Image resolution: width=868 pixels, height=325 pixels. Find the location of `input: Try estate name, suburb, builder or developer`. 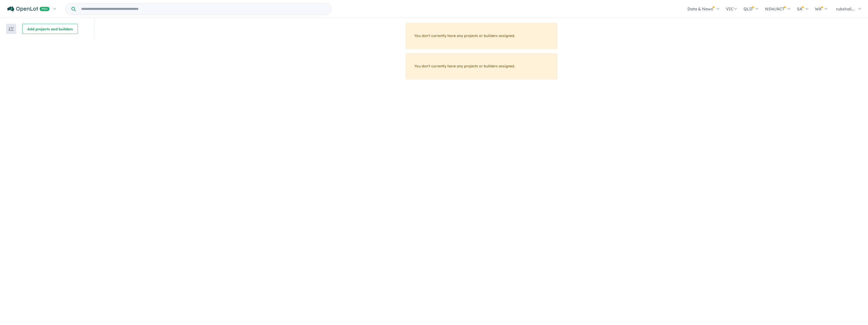

input: Try estate name, suburb, builder or developer is located at coordinates (204, 9).